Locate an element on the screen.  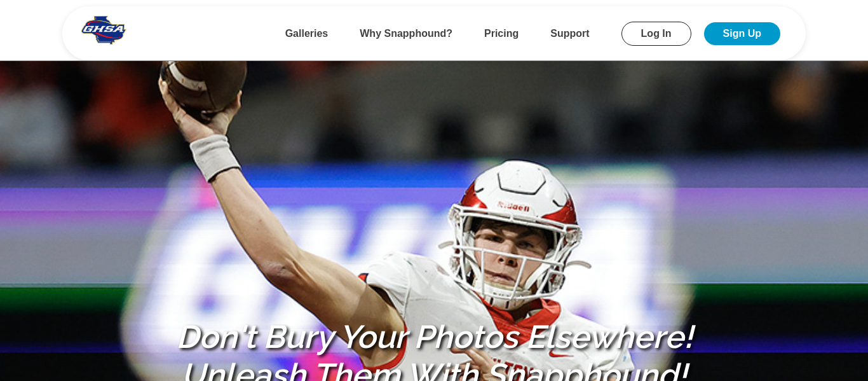
a: Sign Up is located at coordinates (742, 34).